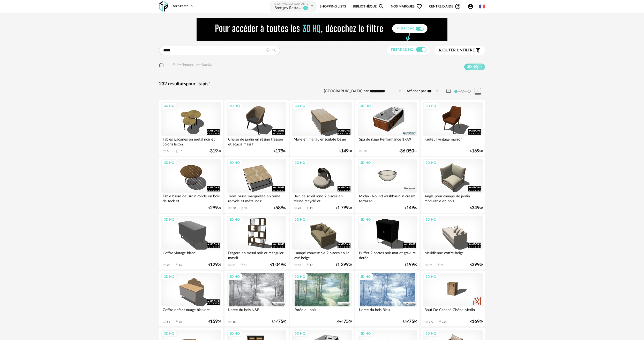  What do you see at coordinates (388, 298) in the screenshot?
I see `a: 3D HQ L'orée du bois Bleu €/m²7500` at bounding box center [388, 298].